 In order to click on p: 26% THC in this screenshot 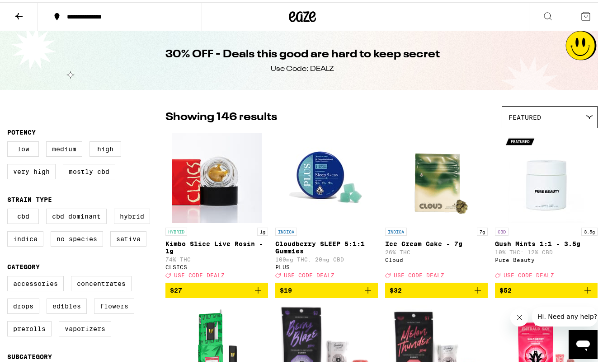, I will do `click(436, 250)`.